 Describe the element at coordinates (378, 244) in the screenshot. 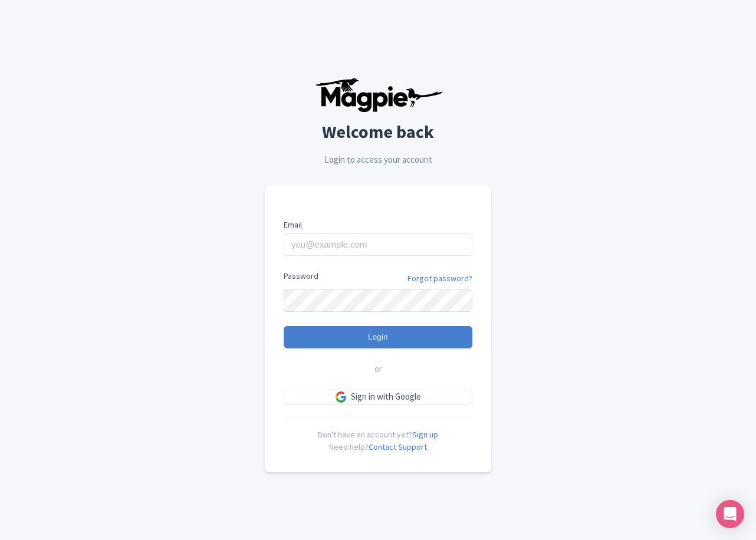

I see `input: you@example.com` at that location.